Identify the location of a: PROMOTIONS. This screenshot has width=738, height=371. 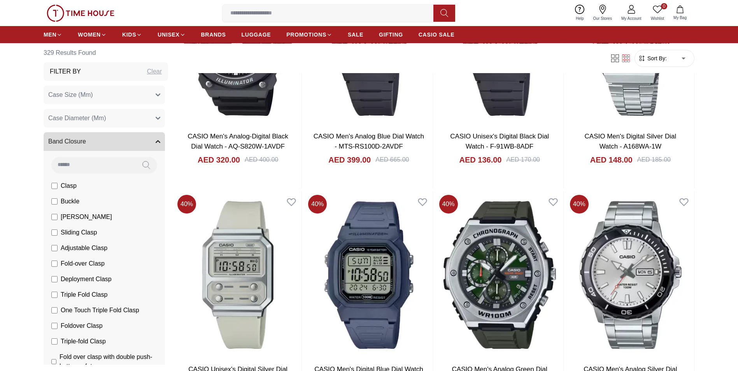
(309, 35).